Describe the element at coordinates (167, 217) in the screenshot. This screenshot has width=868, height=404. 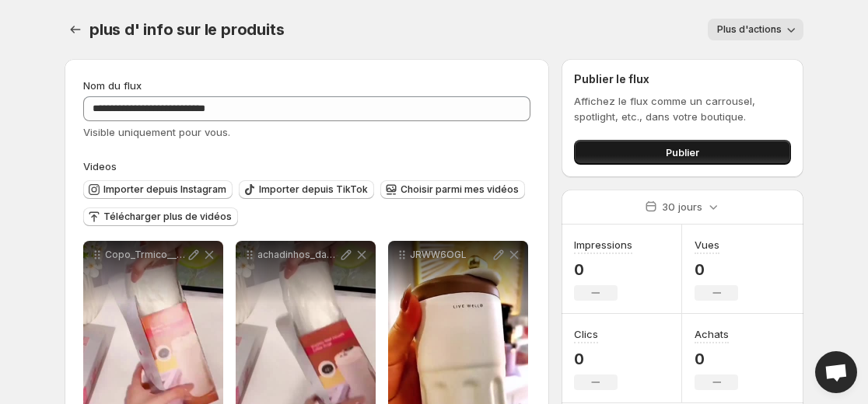
I see `span: Télécharger plus de vidéos` at that location.